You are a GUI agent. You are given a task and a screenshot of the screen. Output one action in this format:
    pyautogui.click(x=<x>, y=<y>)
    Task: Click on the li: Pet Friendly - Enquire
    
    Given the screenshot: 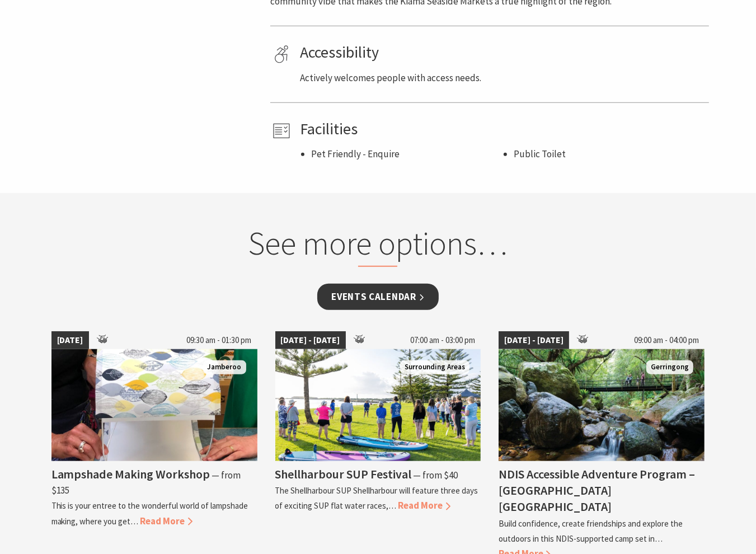 What is the action you would take?
    pyautogui.click(x=407, y=154)
    